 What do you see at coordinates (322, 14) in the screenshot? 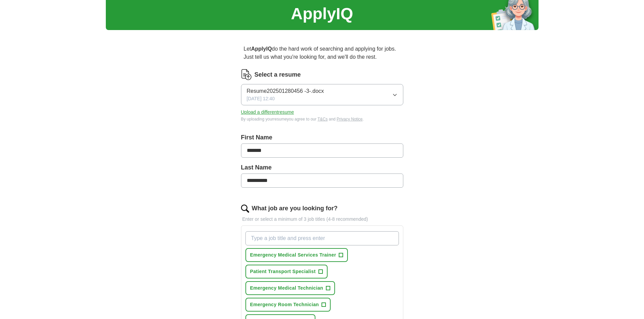
I see `h1: ApplyIQ` at bounding box center [322, 14].